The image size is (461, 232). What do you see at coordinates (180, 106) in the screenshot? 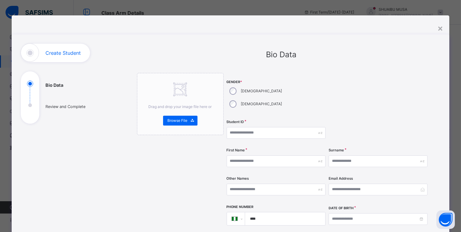
I see `span: Drag and drop your image file here or` at bounding box center [180, 106].